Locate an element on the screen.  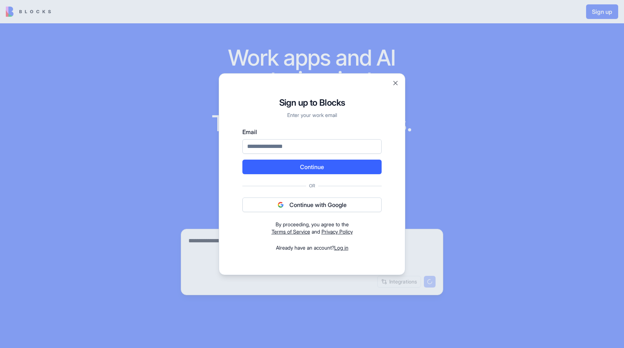
h1: Sign up to Blocks is located at coordinates (312, 103).